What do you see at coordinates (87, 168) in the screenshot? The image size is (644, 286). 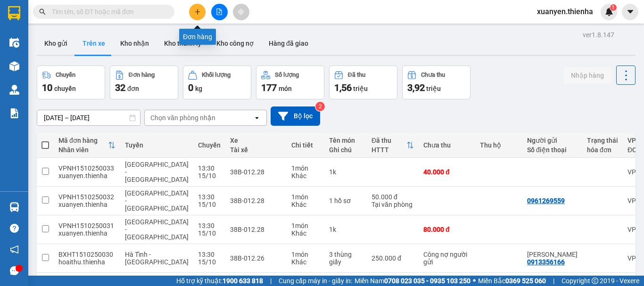 I see `div: VPNH1510250033` at bounding box center [87, 168].